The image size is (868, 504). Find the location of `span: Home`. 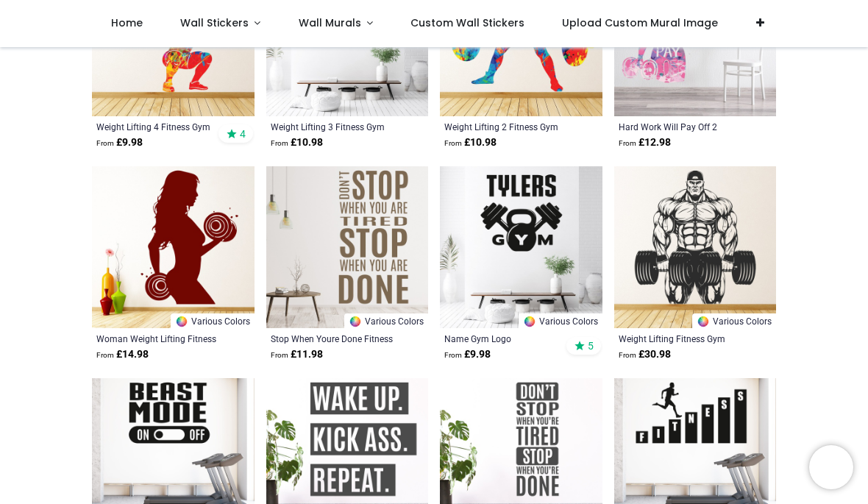

span: Home is located at coordinates (127, 22).